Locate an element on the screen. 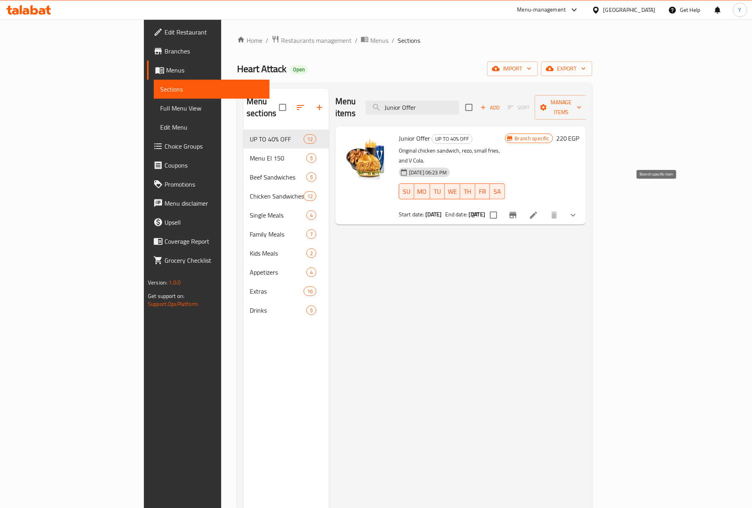  span: Beef Sandwiches is located at coordinates (278, 177).